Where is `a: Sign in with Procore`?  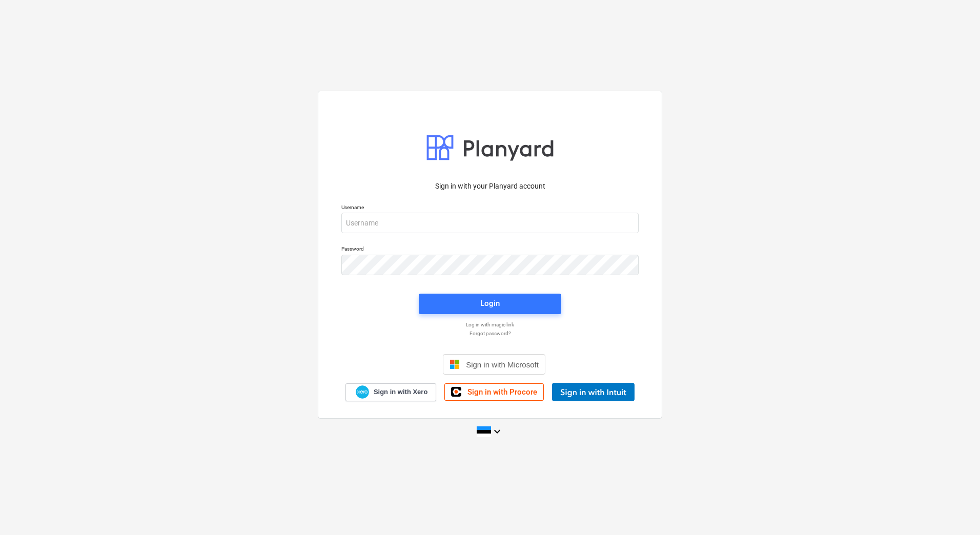 a: Sign in with Procore is located at coordinates (494, 392).